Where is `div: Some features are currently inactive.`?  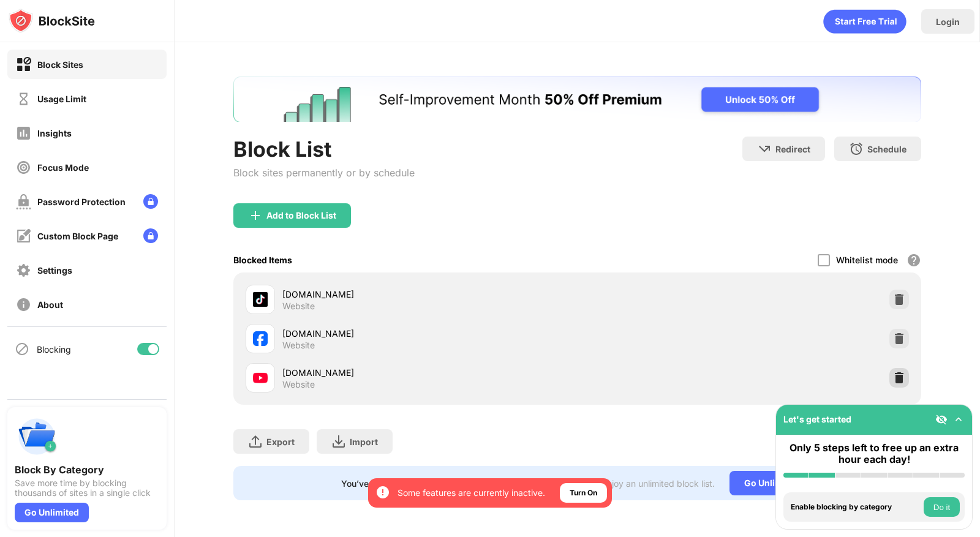 div: Some features are currently inactive. is located at coordinates (471, 493).